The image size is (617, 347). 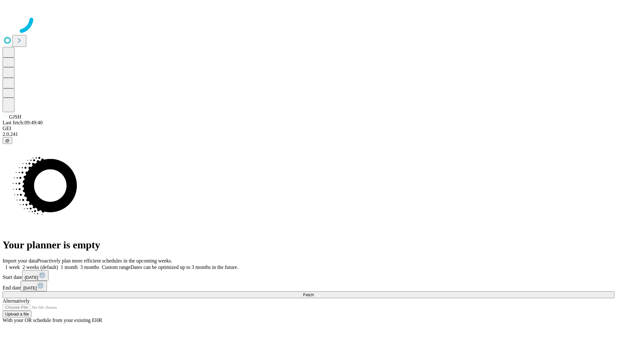 What do you see at coordinates (13, 267) in the screenshot?
I see `span: 1 week` at bounding box center [13, 267].